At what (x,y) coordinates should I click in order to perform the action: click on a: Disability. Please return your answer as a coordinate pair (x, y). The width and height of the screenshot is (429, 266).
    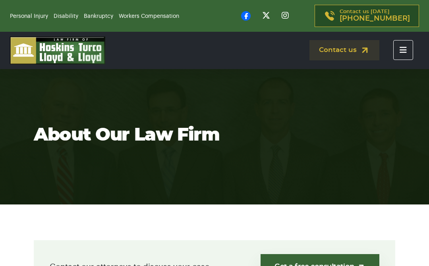
    Looking at the image, I should click on (66, 16).